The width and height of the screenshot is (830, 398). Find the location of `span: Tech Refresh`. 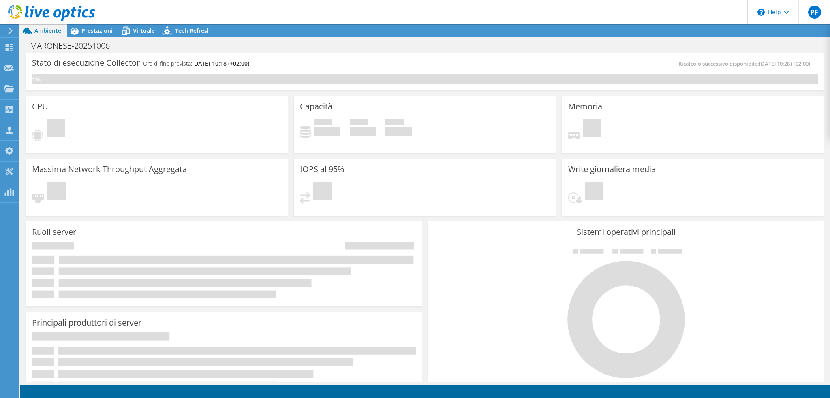

span: Tech Refresh is located at coordinates (193, 30).